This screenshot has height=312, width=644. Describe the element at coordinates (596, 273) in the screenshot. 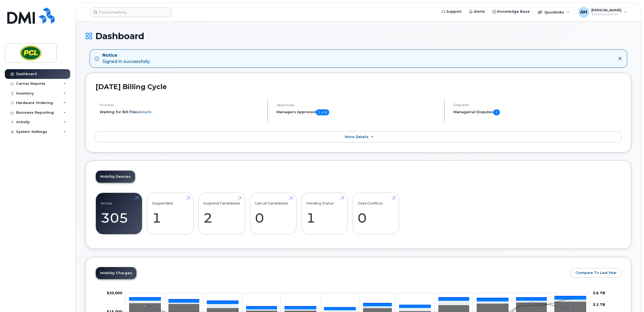

I see `span: Compare To Last Year` at that location.